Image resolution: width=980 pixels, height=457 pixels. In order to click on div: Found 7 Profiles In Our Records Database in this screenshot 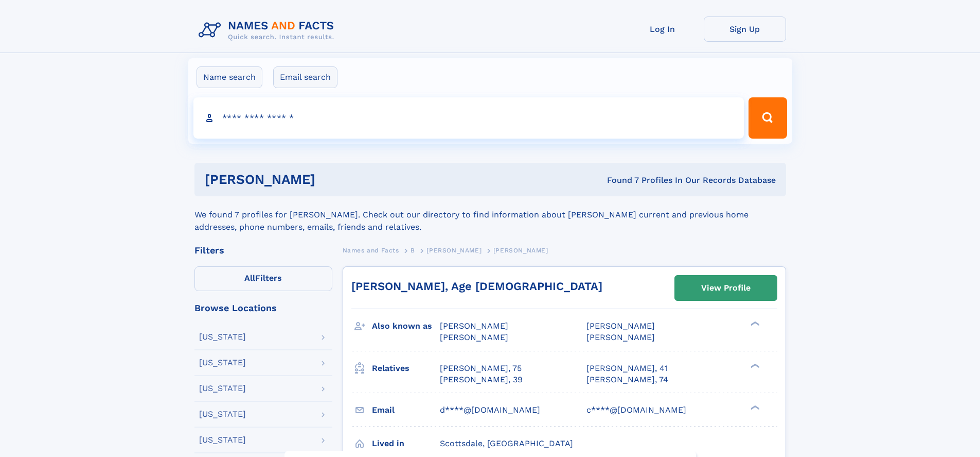, I will do `click(618, 181)`.